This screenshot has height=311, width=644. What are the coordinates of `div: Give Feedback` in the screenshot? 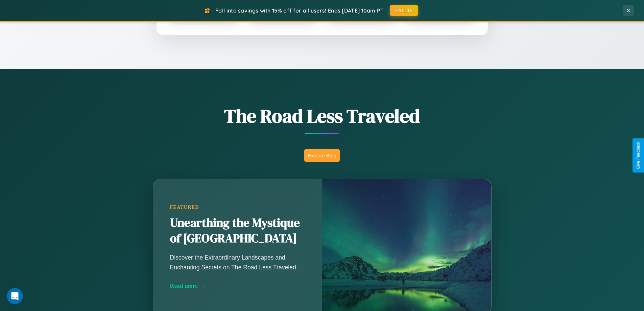 It's located at (638, 155).